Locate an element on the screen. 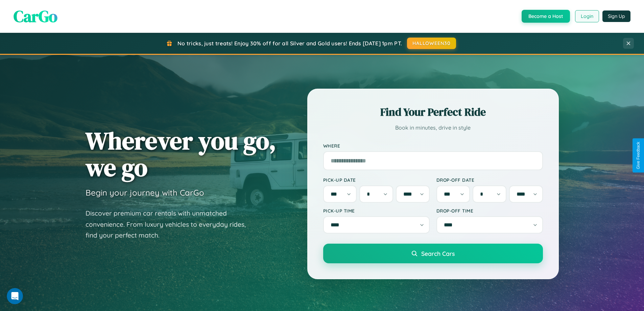 This screenshot has height=311, width=644. label: Where is located at coordinates (433, 145).